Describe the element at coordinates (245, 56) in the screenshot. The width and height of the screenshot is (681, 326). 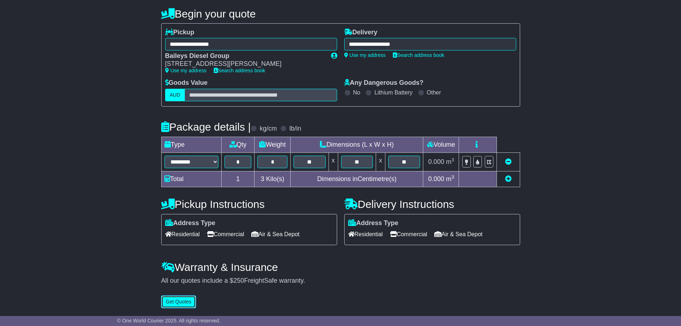
I see `div: Baileys Diesel Group` at that location.